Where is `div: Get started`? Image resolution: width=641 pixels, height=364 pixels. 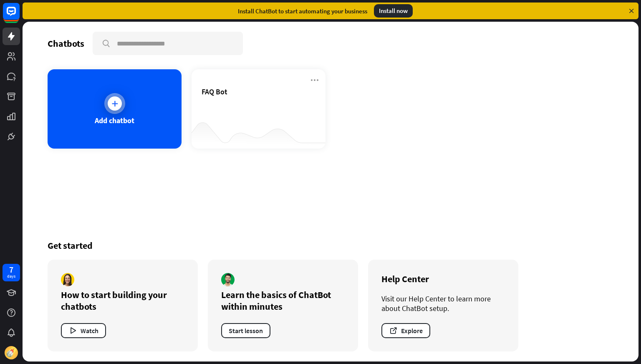
div: Get started is located at coordinates (330, 245).